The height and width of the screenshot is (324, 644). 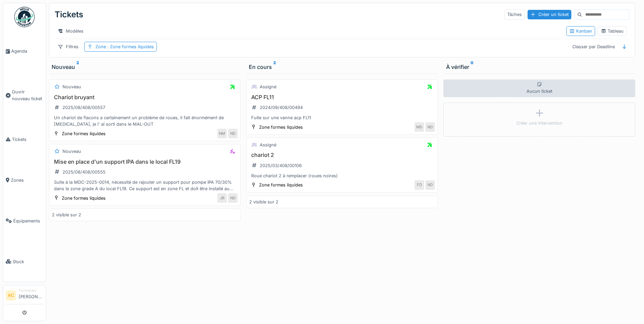 I want to click on span: Zones, so click(x=27, y=180).